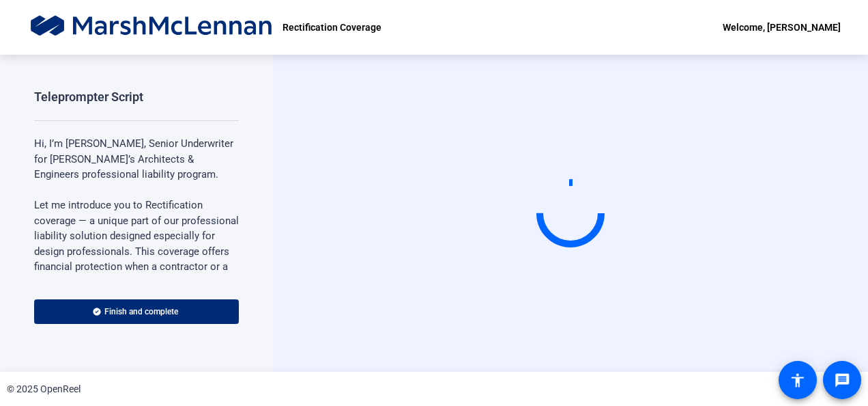 The width and height of the screenshot is (868, 406). Describe the element at coordinates (798, 380) in the screenshot. I see `mat-icon: accessibility` at that location.